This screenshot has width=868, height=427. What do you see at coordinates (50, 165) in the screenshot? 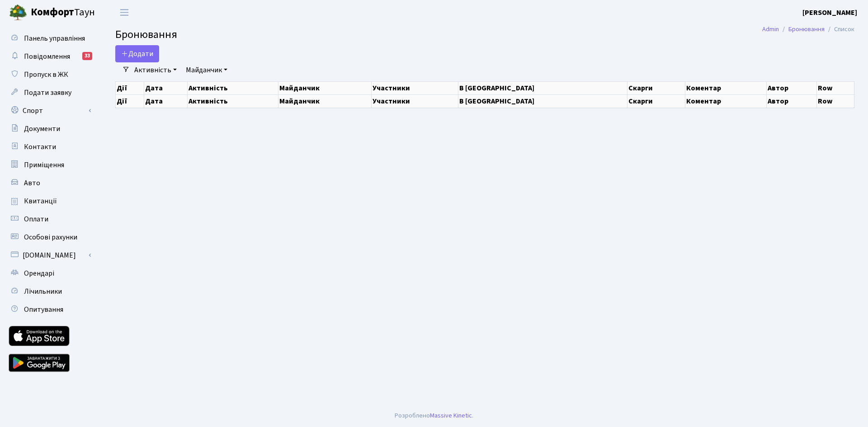
I see `a: Приміщення` at bounding box center [50, 165].